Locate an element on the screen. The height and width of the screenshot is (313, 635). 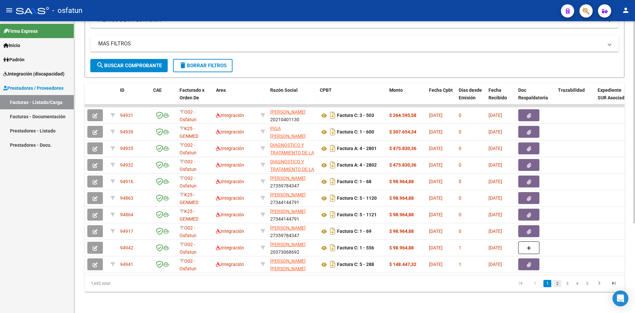
span: Días desde Emisión is located at coordinates (470, 94).